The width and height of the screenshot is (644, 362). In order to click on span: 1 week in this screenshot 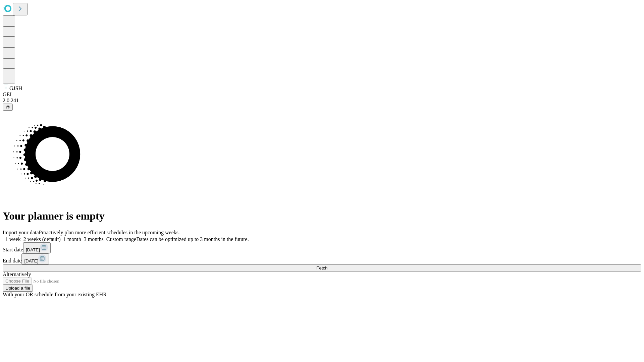, I will do `click(13, 239)`.